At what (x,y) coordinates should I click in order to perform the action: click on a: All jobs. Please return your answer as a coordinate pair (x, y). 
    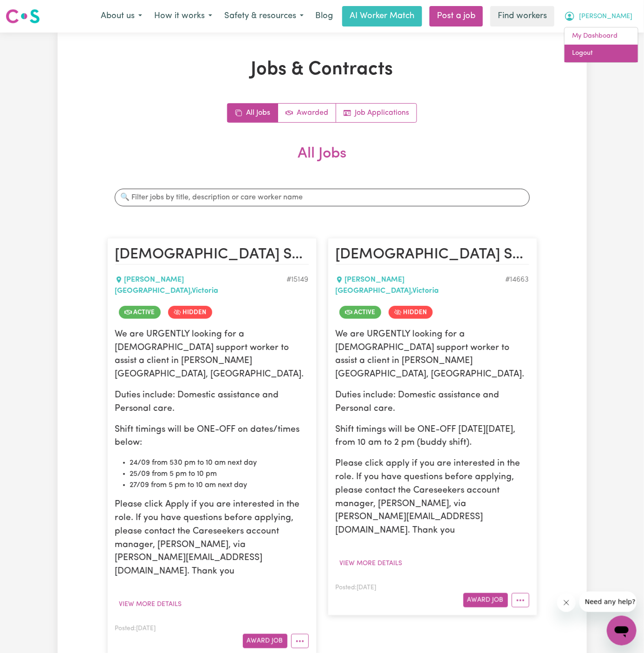
    Looking at the image, I should click on (253, 113).